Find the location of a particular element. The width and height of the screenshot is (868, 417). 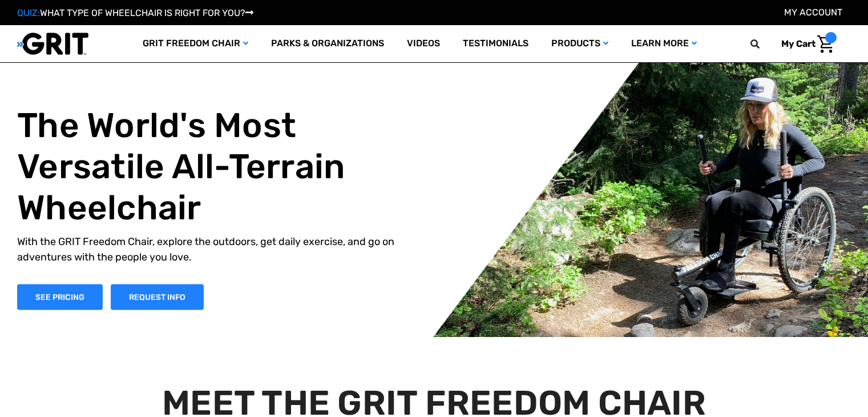

span: My Cart is located at coordinates (798, 43).